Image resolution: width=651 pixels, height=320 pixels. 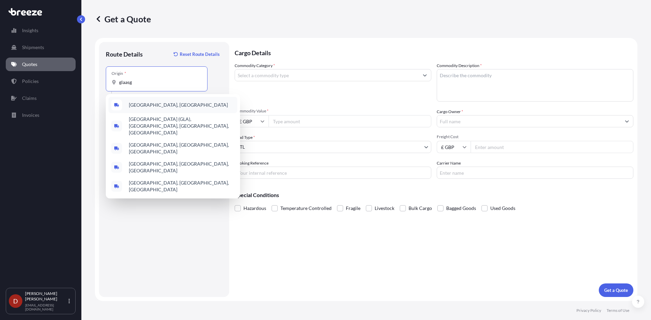 I want to click on label: Commodity Category, so click(x=254, y=66).